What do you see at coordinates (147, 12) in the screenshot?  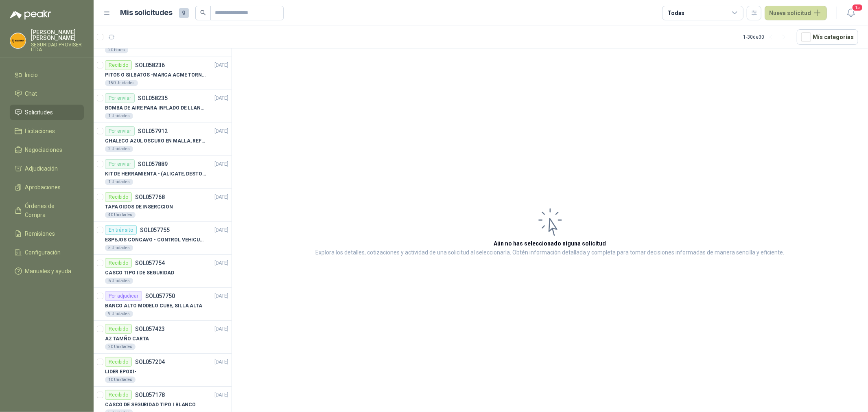 I see `h1: Mis solicitudes` at bounding box center [147, 12].